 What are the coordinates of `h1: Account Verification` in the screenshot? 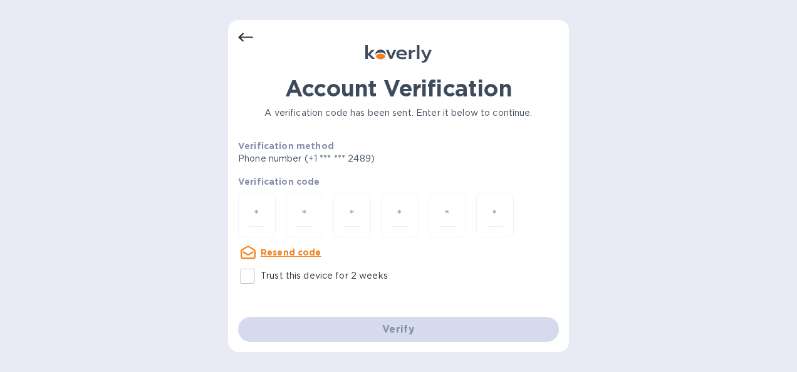 It's located at (399, 88).